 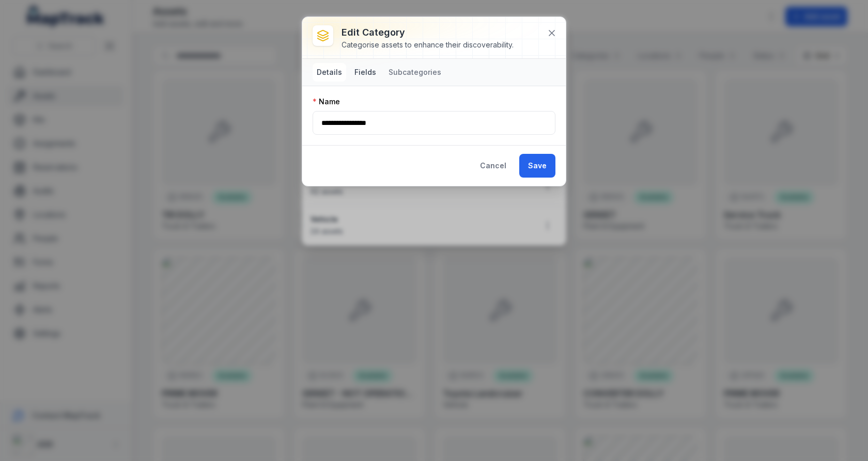 What do you see at coordinates (537, 166) in the screenshot?
I see `button: Save` at bounding box center [537, 166].